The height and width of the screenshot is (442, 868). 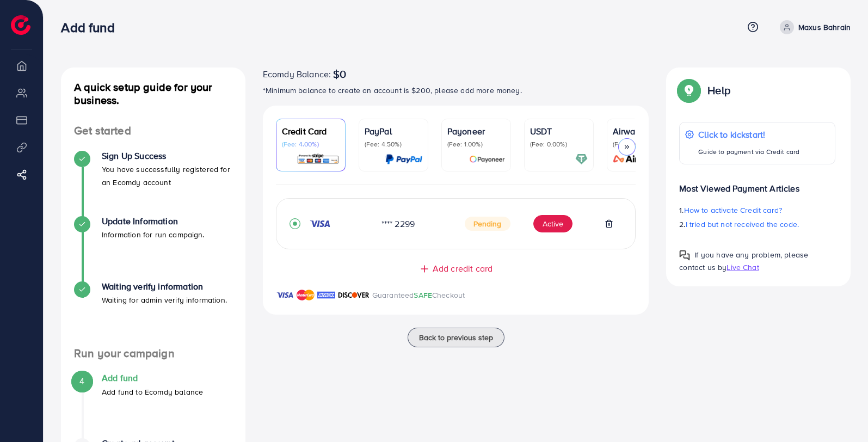 What do you see at coordinates (153, 234) in the screenshot?
I see `p: Information for run campaign.` at bounding box center [153, 234].